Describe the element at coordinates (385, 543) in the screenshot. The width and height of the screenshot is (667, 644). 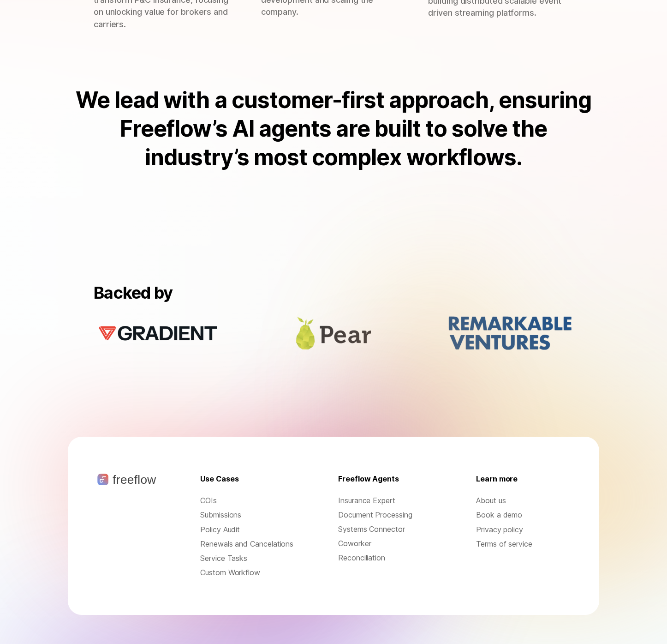
I see `div: Coworker` at that location.